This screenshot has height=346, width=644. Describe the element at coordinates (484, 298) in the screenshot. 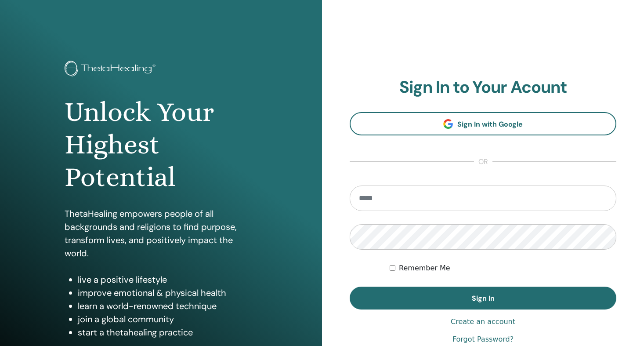

I see `span: Sign In` at that location.